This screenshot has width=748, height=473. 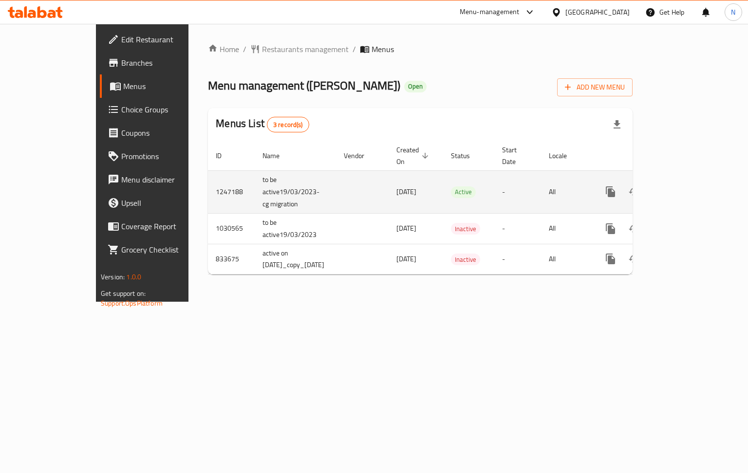 What do you see at coordinates (112, 277) in the screenshot?
I see `span: Version:` at bounding box center [112, 277].